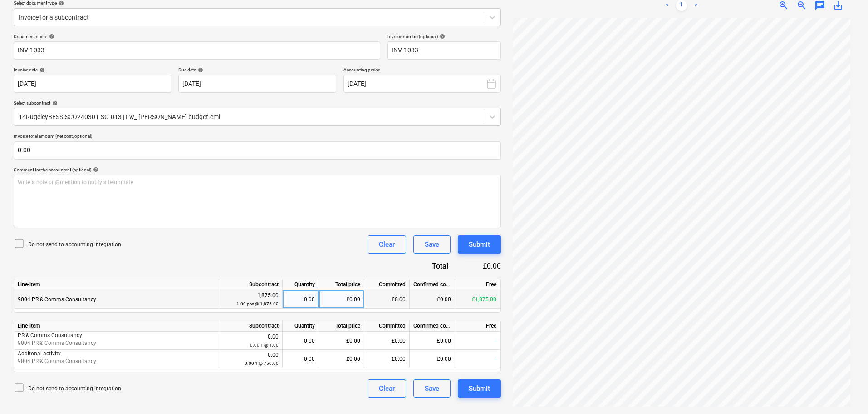 Image resolution: width=868 pixels, height=414 pixels. I want to click on p: Invoice total amount (net cost, optional), so click(258, 137).